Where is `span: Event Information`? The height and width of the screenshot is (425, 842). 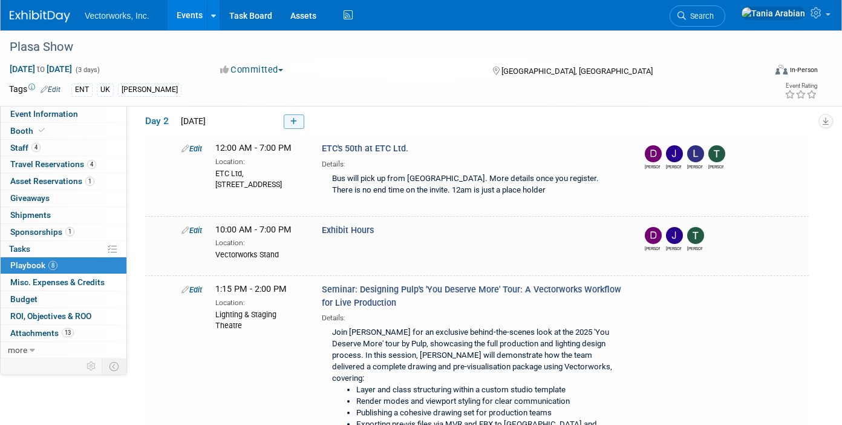
span: Event Information is located at coordinates (44, 114).